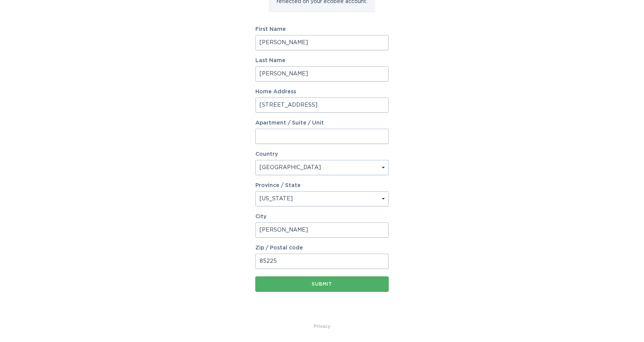  What do you see at coordinates (322, 248) in the screenshot?
I see `label: Zip / Postal code` at bounding box center [322, 248].